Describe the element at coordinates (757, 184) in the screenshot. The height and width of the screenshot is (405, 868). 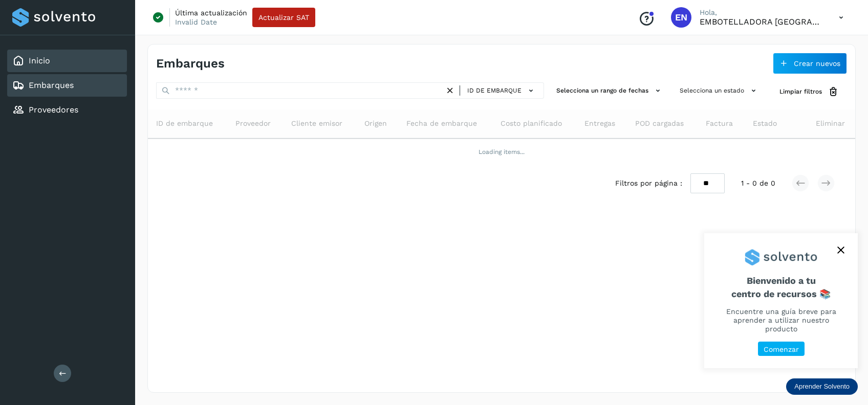
I see `span: 1 - 0 de 0` at that location.